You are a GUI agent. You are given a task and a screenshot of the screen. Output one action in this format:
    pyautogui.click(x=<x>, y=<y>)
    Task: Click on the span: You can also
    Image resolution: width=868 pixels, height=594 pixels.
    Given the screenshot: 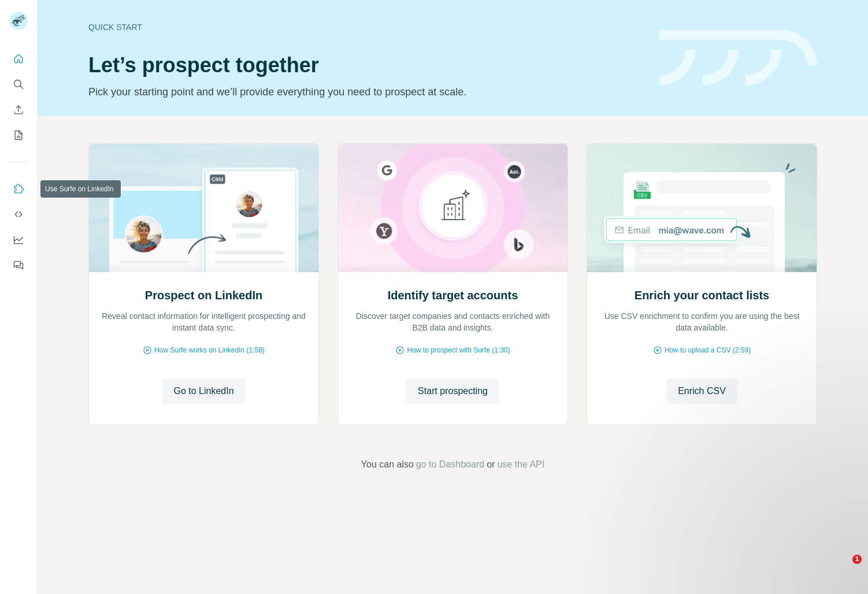 What is the action you would take?
    pyautogui.click(x=387, y=465)
    